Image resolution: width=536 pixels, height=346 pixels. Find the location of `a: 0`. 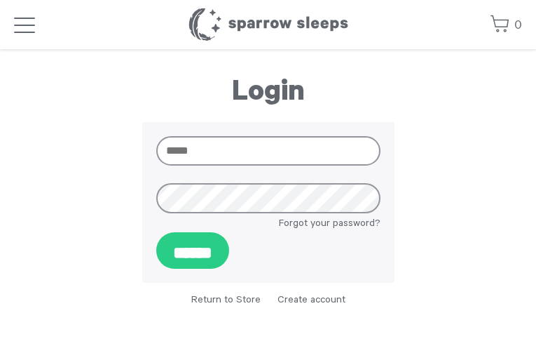

a: 0 is located at coordinates (506, 25).